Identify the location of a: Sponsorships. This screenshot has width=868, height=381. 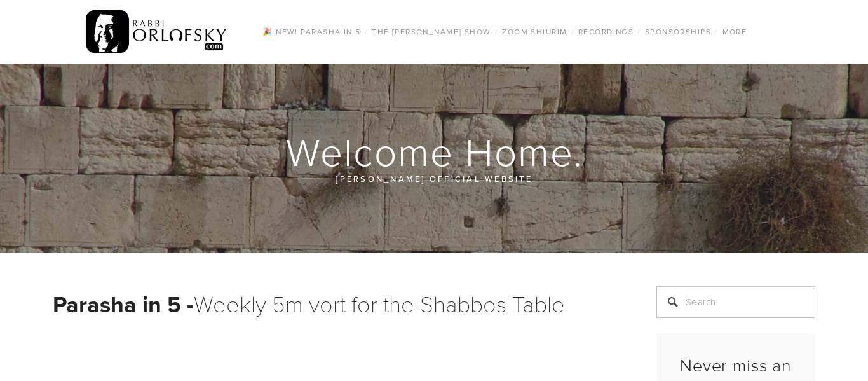
(678, 32).